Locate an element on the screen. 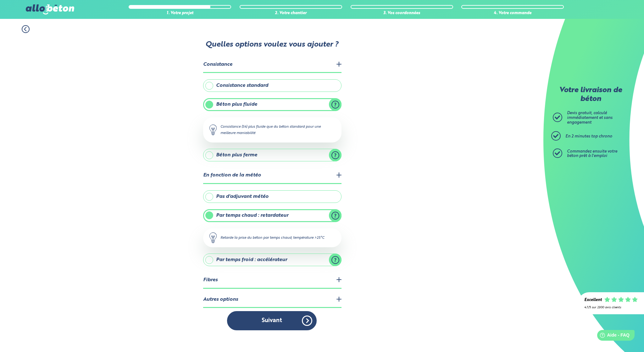  p: Quelles options voulez vous ajouter ? is located at coordinates (272, 45).